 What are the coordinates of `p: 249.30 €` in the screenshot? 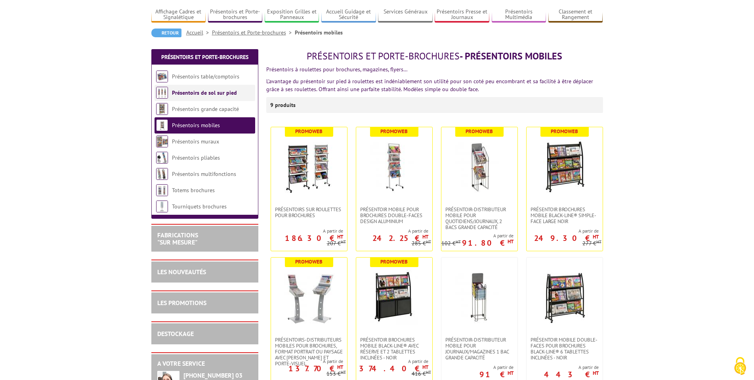 It's located at (566, 238).